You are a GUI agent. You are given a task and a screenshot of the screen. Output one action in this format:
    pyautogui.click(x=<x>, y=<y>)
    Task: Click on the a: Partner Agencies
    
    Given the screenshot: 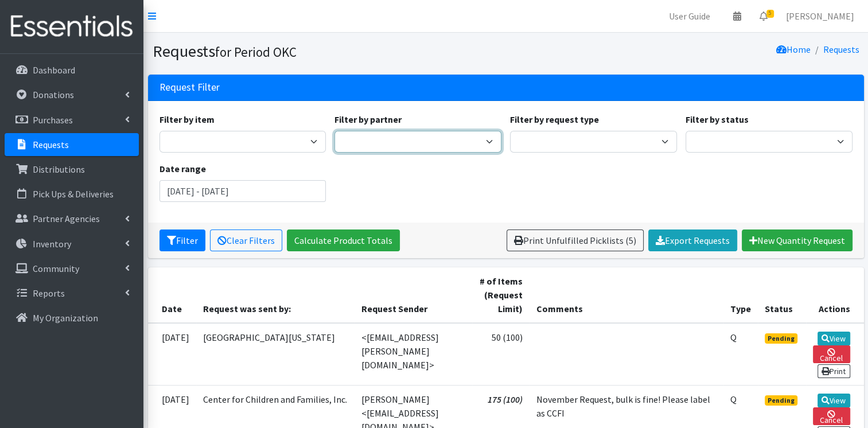 What is the action you would take?
    pyautogui.click(x=71, y=219)
    